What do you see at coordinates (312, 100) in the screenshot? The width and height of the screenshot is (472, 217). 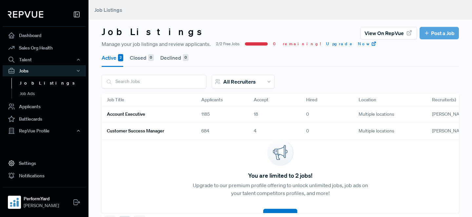 I see `span: Hired` at bounding box center [312, 100].